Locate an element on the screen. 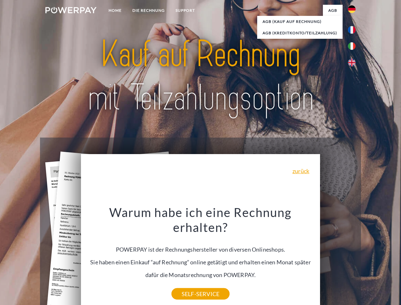 Image resolution: width=401 pixels, height=305 pixels. img: title-powerpay_de.svg is located at coordinates (201, 76).